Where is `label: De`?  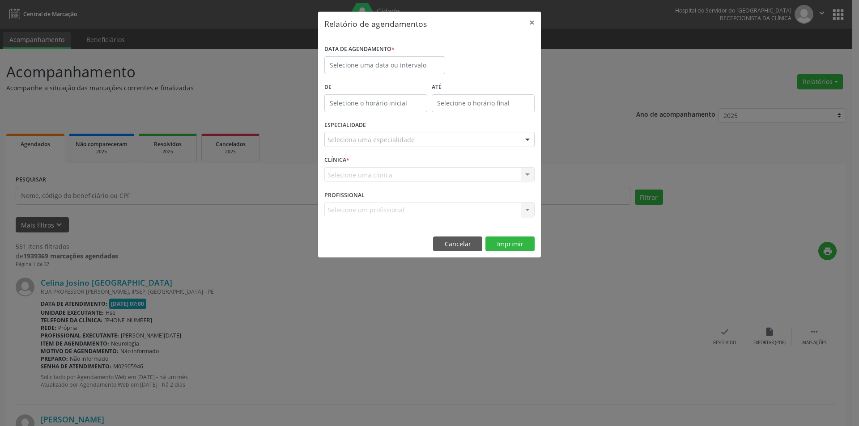
label: De is located at coordinates (376, 87).